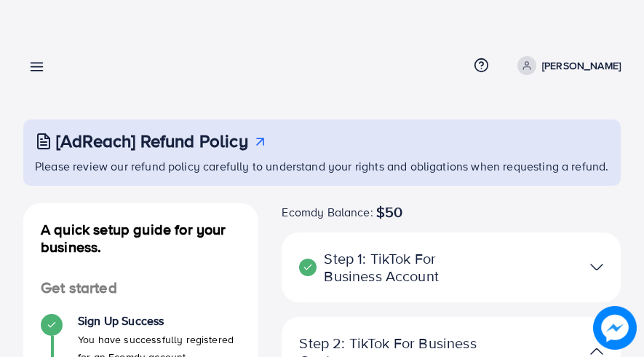  I want to click on h4: Get started, so click(140, 287).